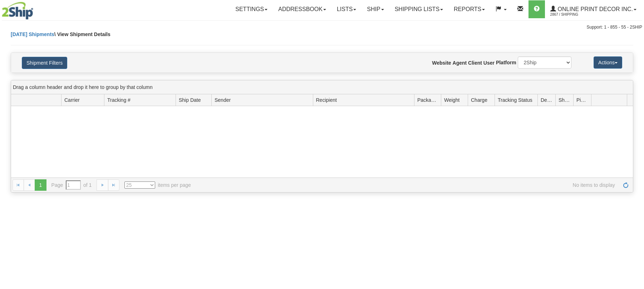 This screenshot has width=644, height=289. What do you see at coordinates (158, 185) in the screenshot?
I see `span: items per page` at bounding box center [158, 185].